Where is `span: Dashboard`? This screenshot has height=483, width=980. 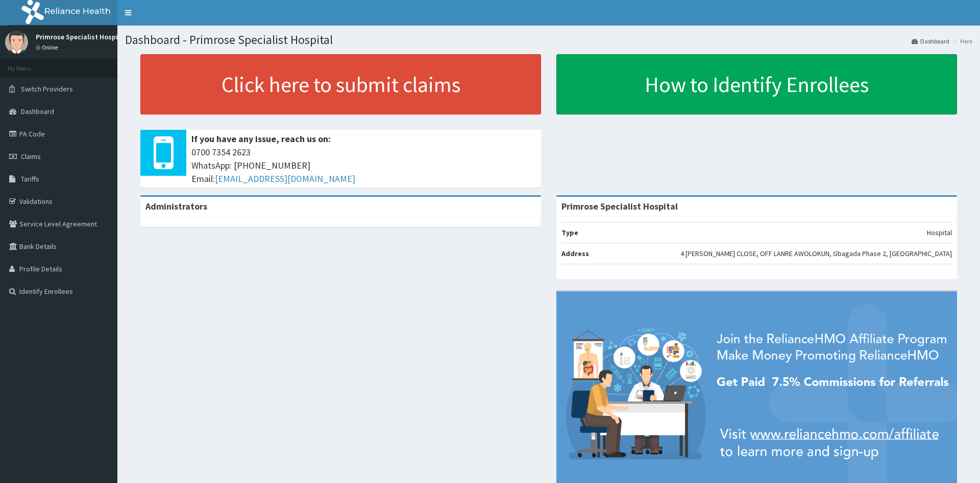
span: Dashboard is located at coordinates (37, 112).